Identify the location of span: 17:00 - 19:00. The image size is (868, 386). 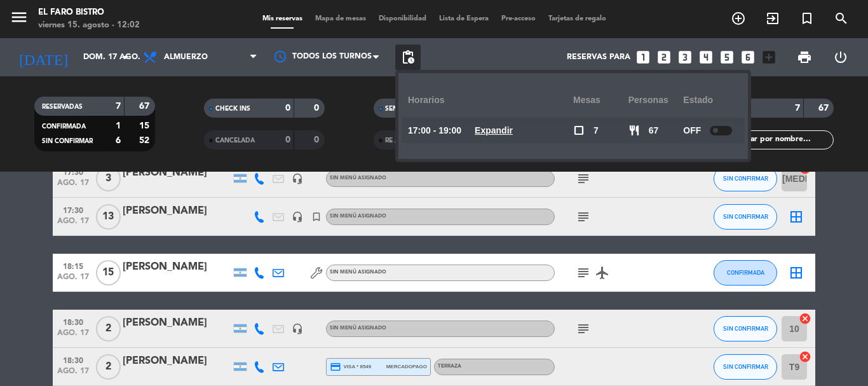
(434, 130).